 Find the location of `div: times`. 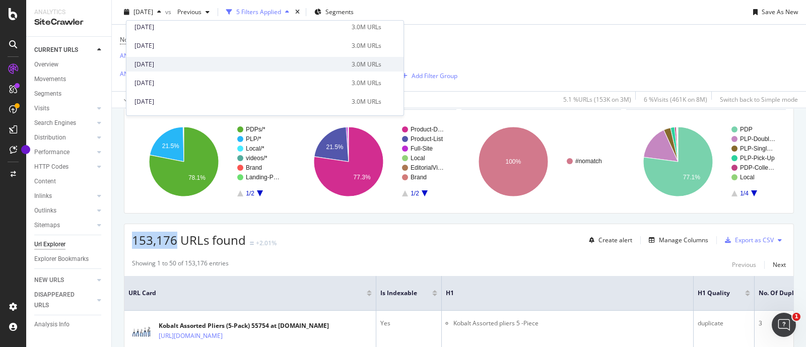

div: times is located at coordinates (297, 12).